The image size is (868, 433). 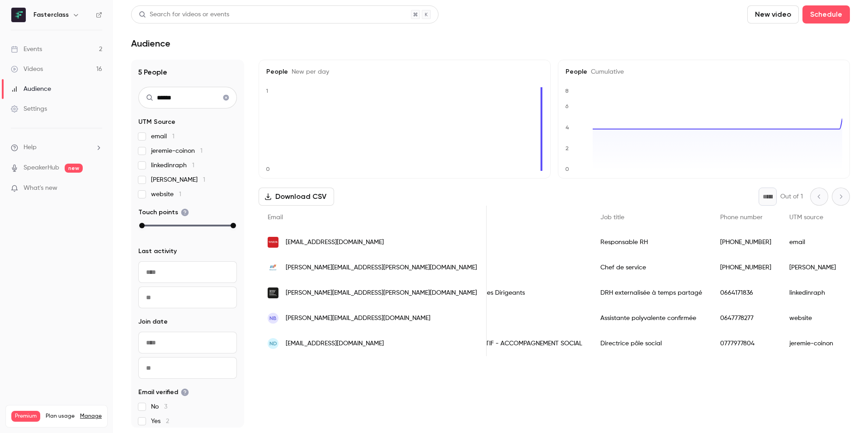 I want to click on span: Email verified, so click(x=163, y=392).